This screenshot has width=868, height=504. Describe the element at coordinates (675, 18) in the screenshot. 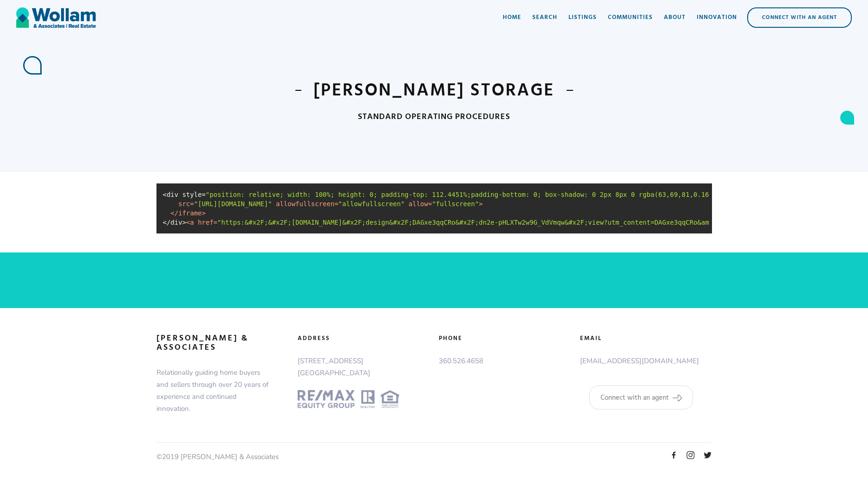

I see `a: About` at that location.